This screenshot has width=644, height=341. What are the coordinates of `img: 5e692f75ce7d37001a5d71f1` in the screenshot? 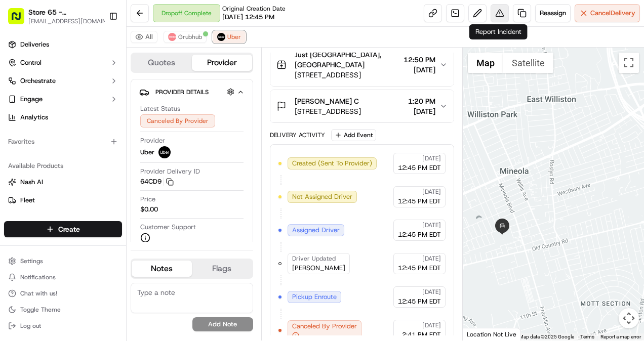 It's located at (172, 37).